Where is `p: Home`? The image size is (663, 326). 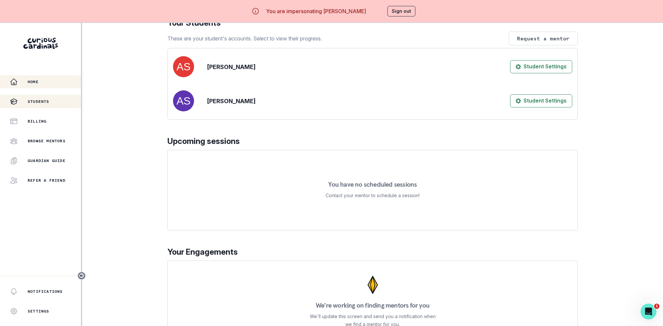
p: Home is located at coordinates (33, 82).